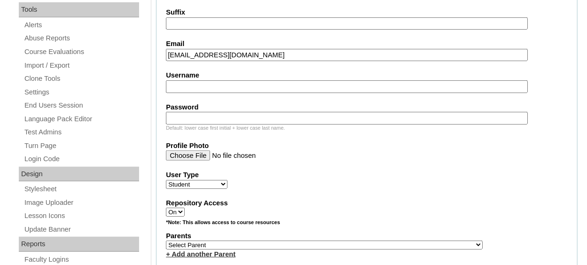  What do you see at coordinates (81, 38) in the screenshot?
I see `a: Abuse Reports` at bounding box center [81, 38].